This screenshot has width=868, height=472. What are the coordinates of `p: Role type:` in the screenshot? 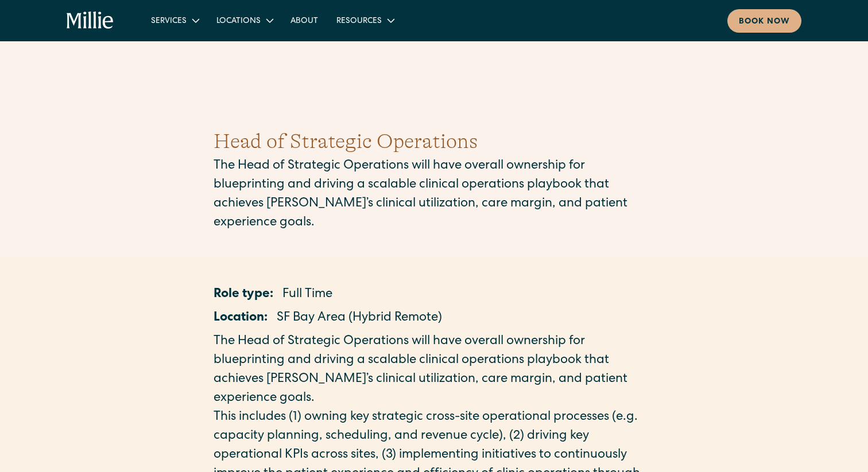 It's located at (244, 295).